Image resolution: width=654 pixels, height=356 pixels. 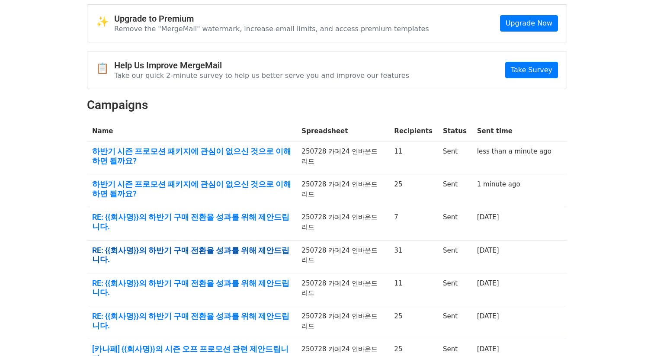 I want to click on h4: Help Us Improve MergeMail, so click(x=262, y=65).